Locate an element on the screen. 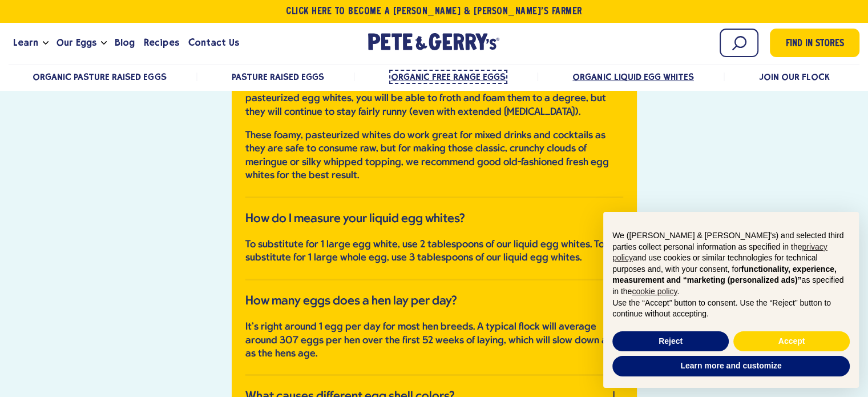 Image resolution: width=868 pixels, height=397 pixels. div: Notice is located at coordinates (731, 299).